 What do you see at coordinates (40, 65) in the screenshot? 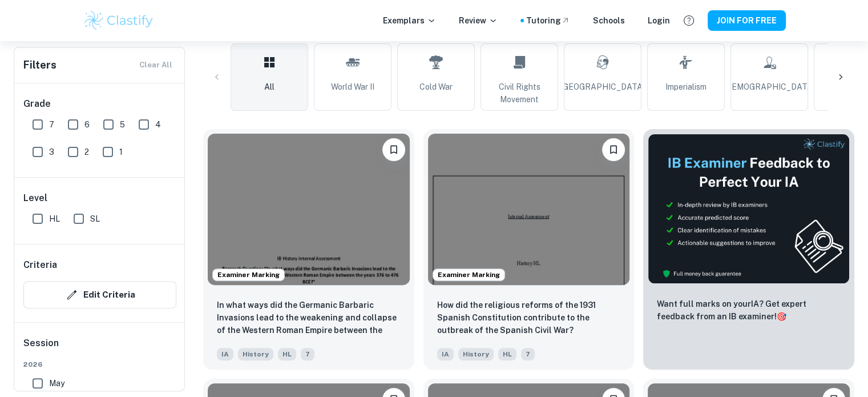
I see `h6: Filters` at bounding box center [40, 65].